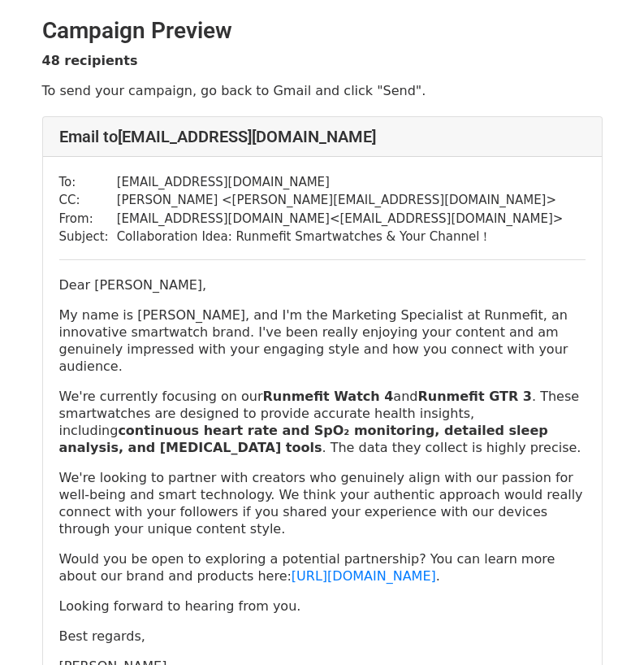 The width and height of the screenshot is (644, 665). Describe the element at coordinates (322, 422) in the screenshot. I see `p: We're currently focusing on our and . These smartwatches are designed to provide accurate health ...` at that location.